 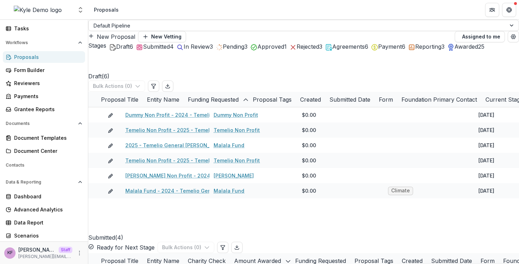 I want to click on a: Malala Fund, so click(x=229, y=145).